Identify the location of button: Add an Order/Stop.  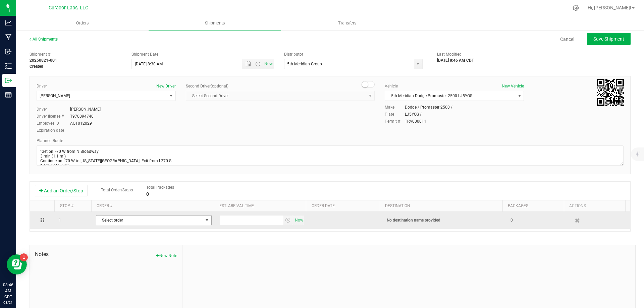
(61, 191).